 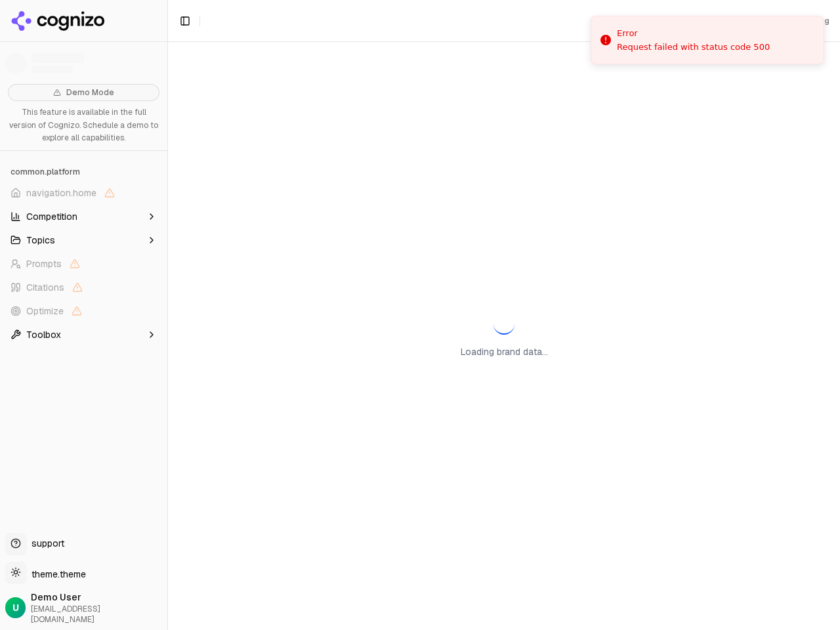 What do you see at coordinates (96, 597) in the screenshot?
I see `span: Demo User` at bounding box center [96, 597].